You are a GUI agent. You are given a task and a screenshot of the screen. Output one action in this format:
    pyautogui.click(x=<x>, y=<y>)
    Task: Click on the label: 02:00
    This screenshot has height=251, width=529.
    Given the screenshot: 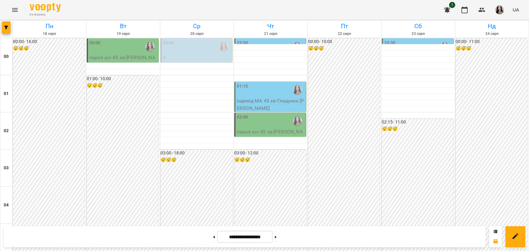 What is the action you would take?
    pyautogui.click(x=242, y=117)
    